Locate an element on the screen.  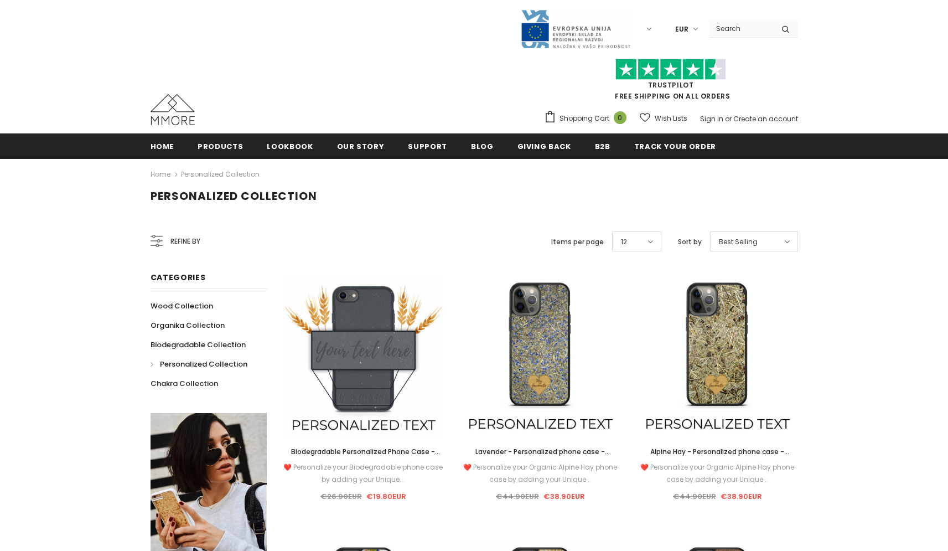
span: or is located at coordinates (729, 118).